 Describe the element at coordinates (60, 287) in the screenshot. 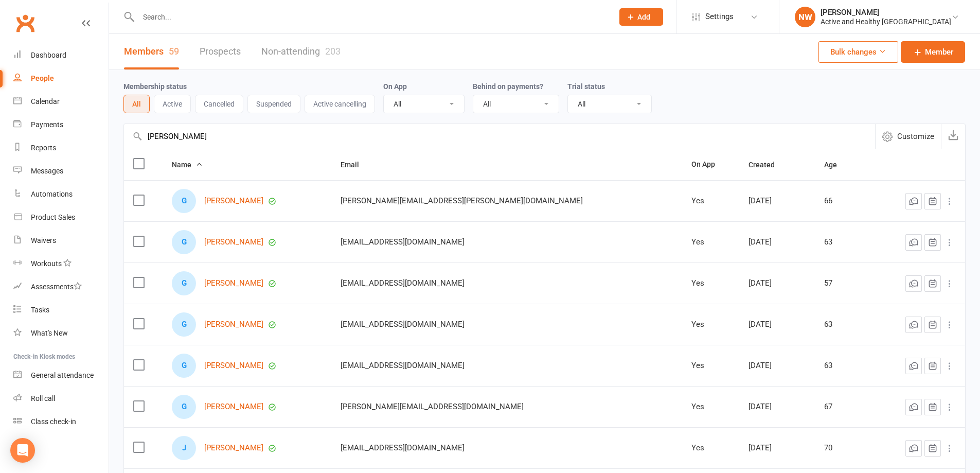

I see `a: Assessments` at that location.